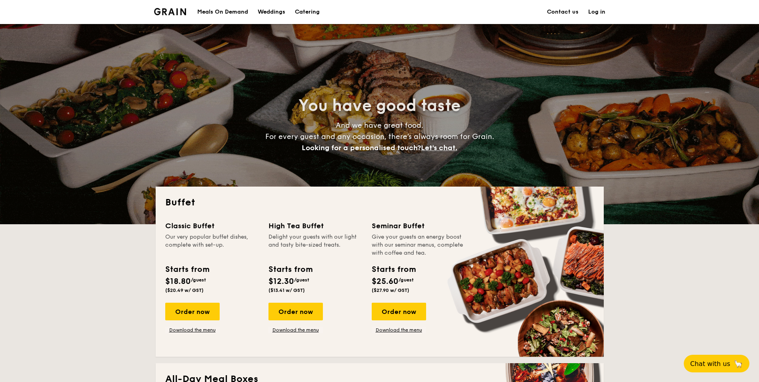 Image resolution: width=759 pixels, height=382 pixels. Describe the element at coordinates (315, 226) in the screenshot. I see `div: High Tea Buffet` at that location.